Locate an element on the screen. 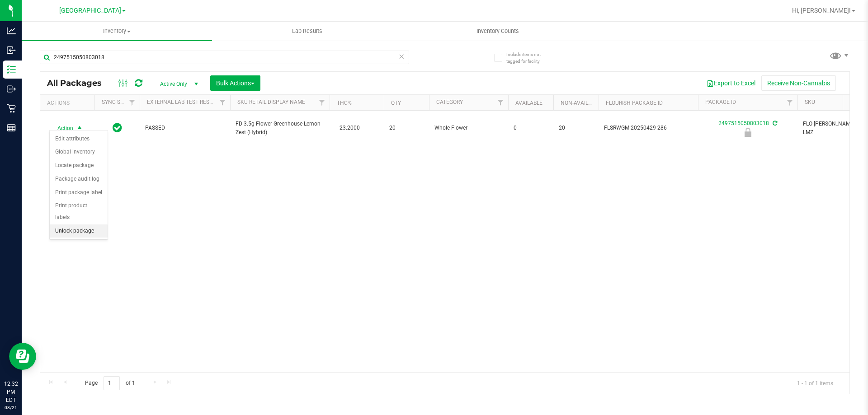 The height and width of the screenshot is (415, 868). li: Edit attributes is located at coordinates (79, 139).